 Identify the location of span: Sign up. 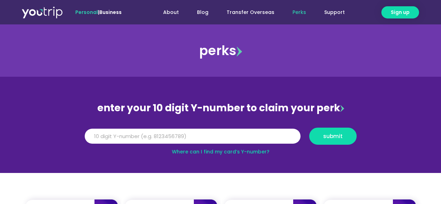
(400, 12).